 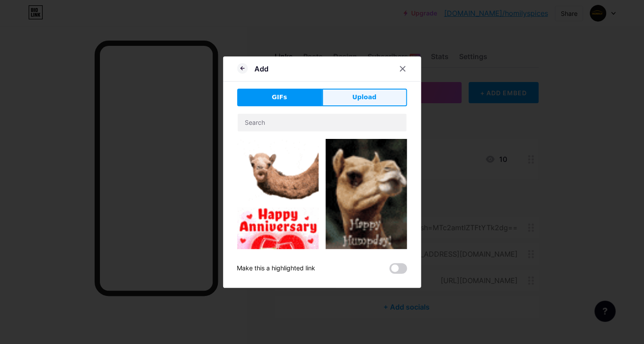 I want to click on div: Add, so click(x=262, y=69).